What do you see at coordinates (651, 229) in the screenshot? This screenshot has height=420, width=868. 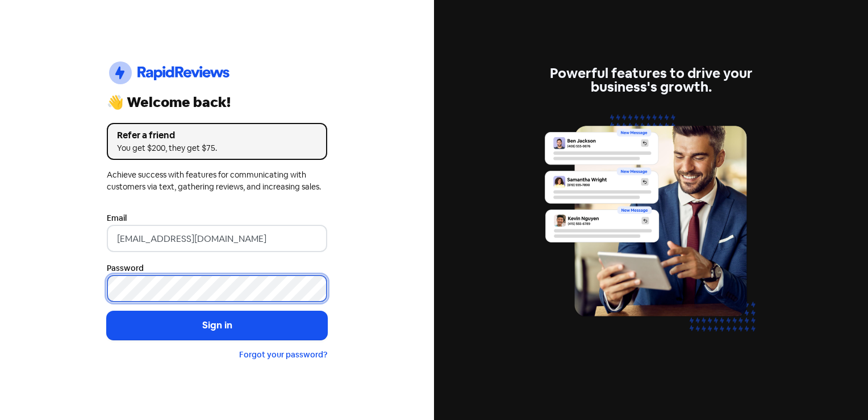 I see `img: inbox` at bounding box center [651, 229].